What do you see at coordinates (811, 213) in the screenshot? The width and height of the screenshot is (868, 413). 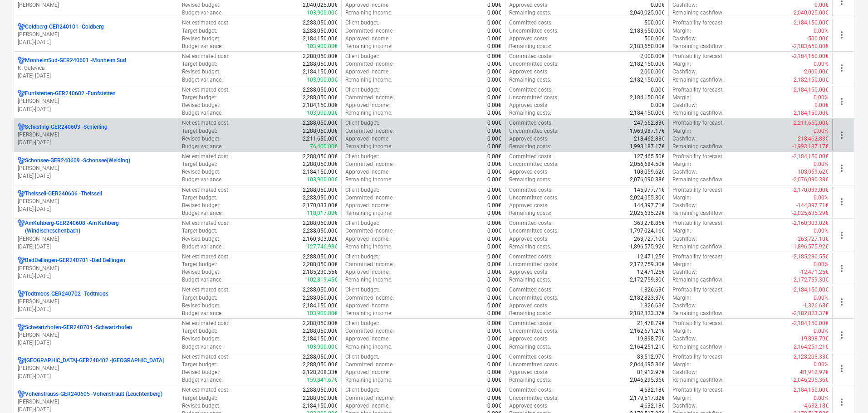 I see `p: -2,025,635.29€` at bounding box center [811, 213].